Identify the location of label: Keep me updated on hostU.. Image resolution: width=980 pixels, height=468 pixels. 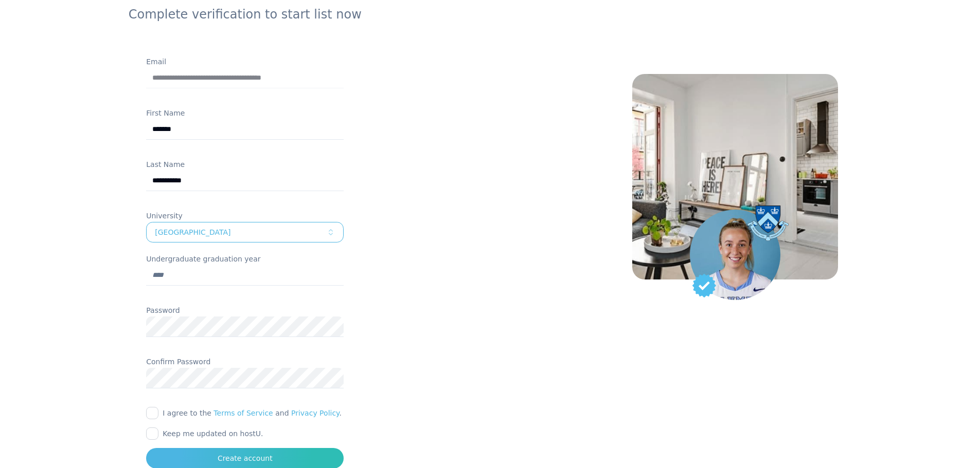
(213, 434).